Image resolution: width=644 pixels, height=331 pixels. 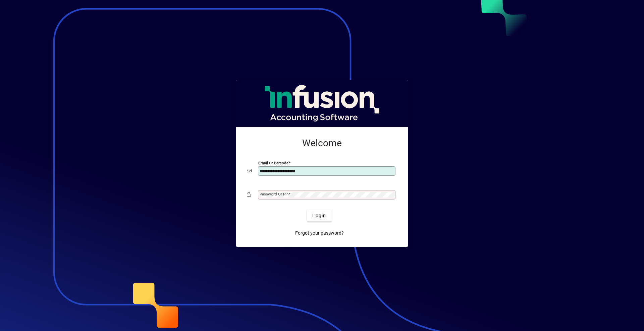 I want to click on mat-label: Email or Barcode, so click(x=273, y=163).